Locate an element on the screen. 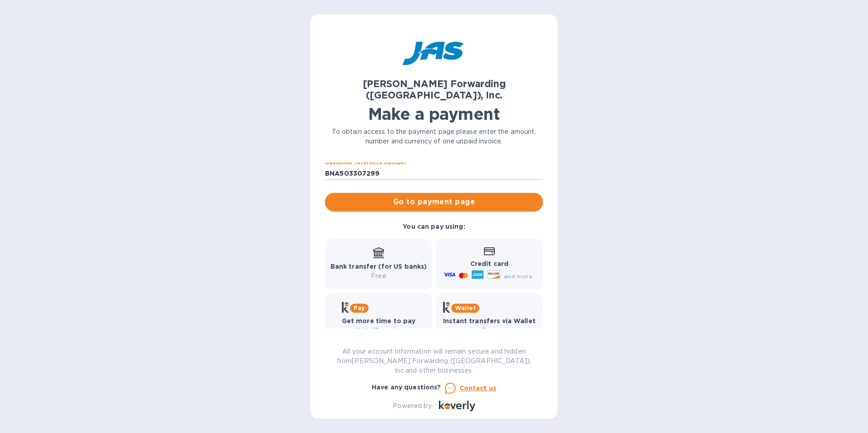 The height and width of the screenshot is (433, 868). p: To obtain access to the payment page please enter the amount, number and currency of one unpaid i... is located at coordinates (434, 137).